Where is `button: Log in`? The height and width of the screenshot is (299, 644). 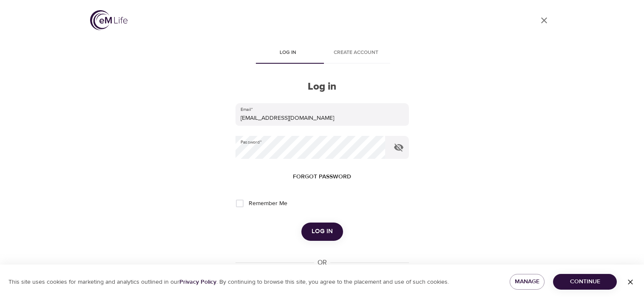 button: Log in is located at coordinates (322, 232).